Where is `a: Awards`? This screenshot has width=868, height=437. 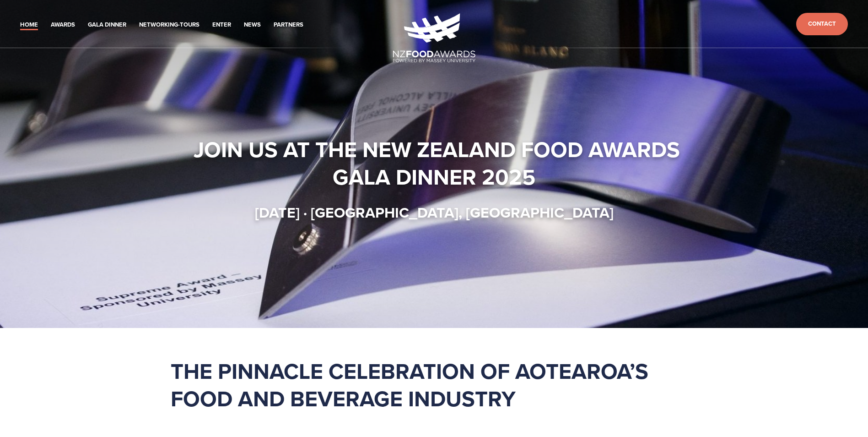 a: Awards is located at coordinates (63, 25).